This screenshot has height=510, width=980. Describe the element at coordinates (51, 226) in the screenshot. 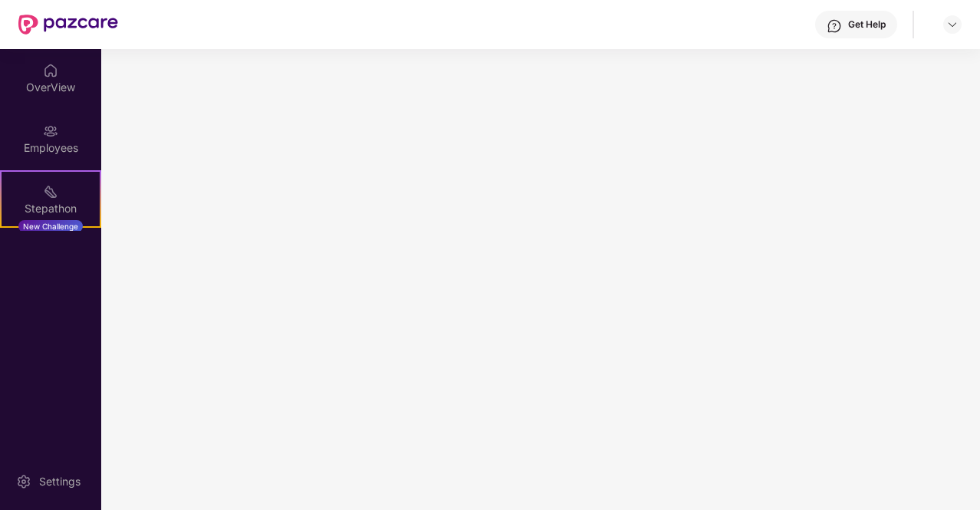

I see `div: New Challenge` at that location.